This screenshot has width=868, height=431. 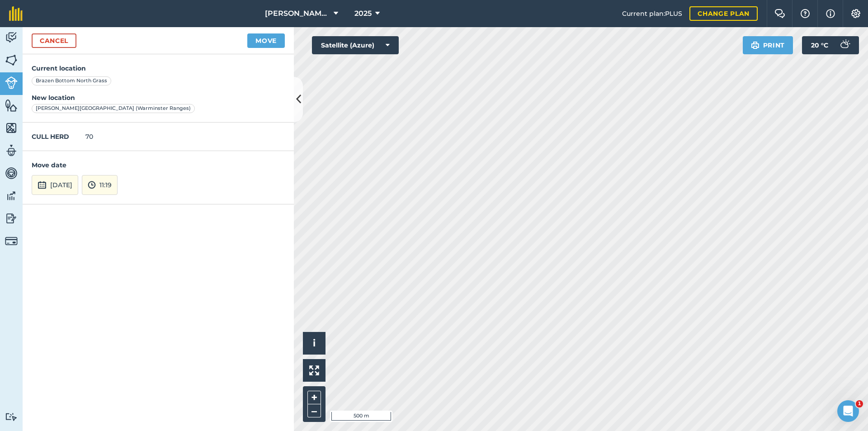 I want to click on button: Print, so click(x=768, y=46).